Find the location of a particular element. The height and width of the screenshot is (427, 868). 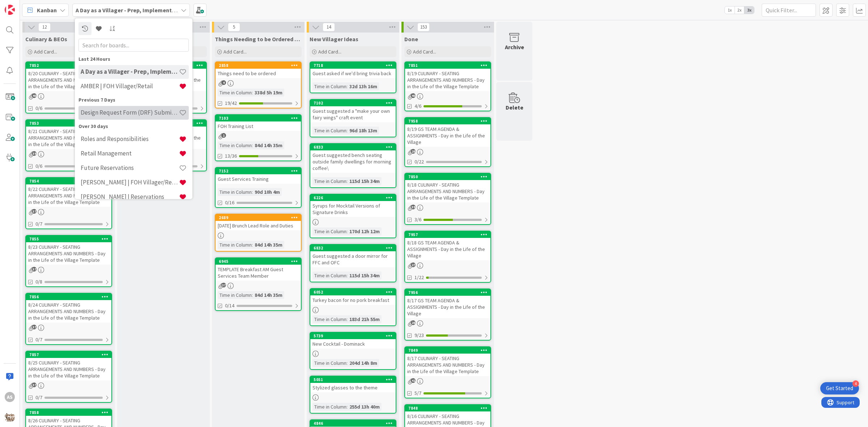

div: 170d 12h 12m is located at coordinates (365, 231).